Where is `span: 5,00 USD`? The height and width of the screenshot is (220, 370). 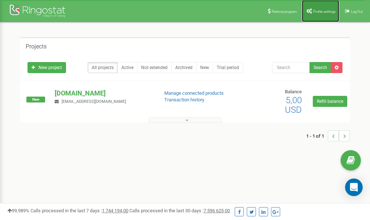 span: 5,00 USD is located at coordinates (293, 105).